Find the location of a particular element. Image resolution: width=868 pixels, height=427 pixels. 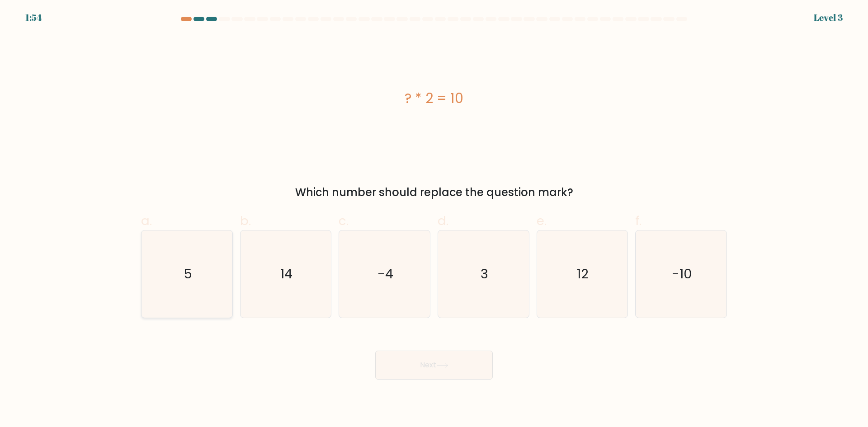

text: -10 is located at coordinates (682, 274).